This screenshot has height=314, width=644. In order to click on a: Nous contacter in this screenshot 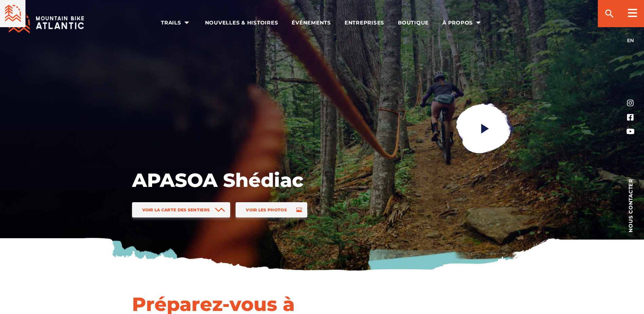, I will do `click(630, 206)`.